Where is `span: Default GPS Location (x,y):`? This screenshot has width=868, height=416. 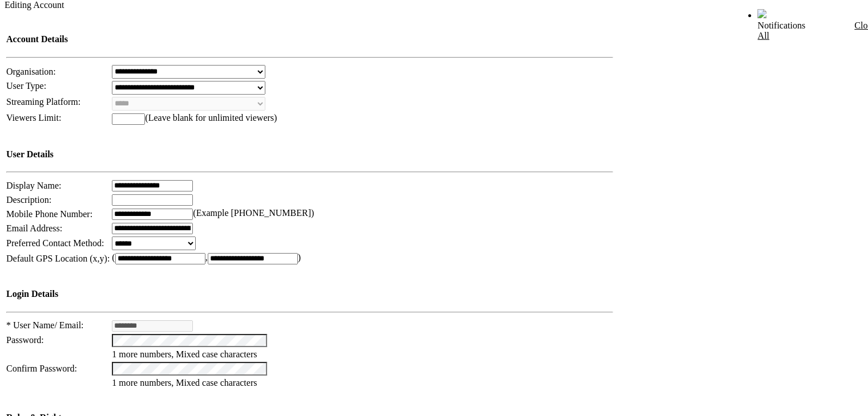
span: Default GPS Location (x,y): is located at coordinates (58, 259).